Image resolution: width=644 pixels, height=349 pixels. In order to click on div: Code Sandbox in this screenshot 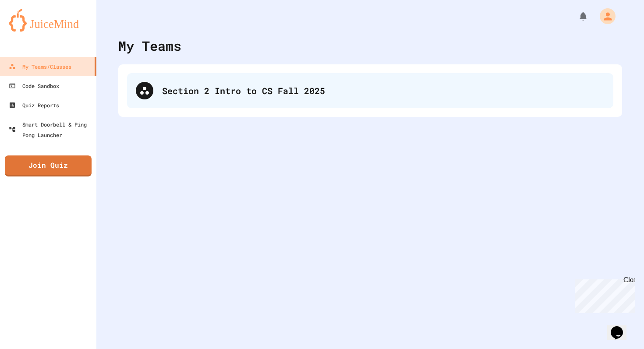, I will do `click(34, 86)`.